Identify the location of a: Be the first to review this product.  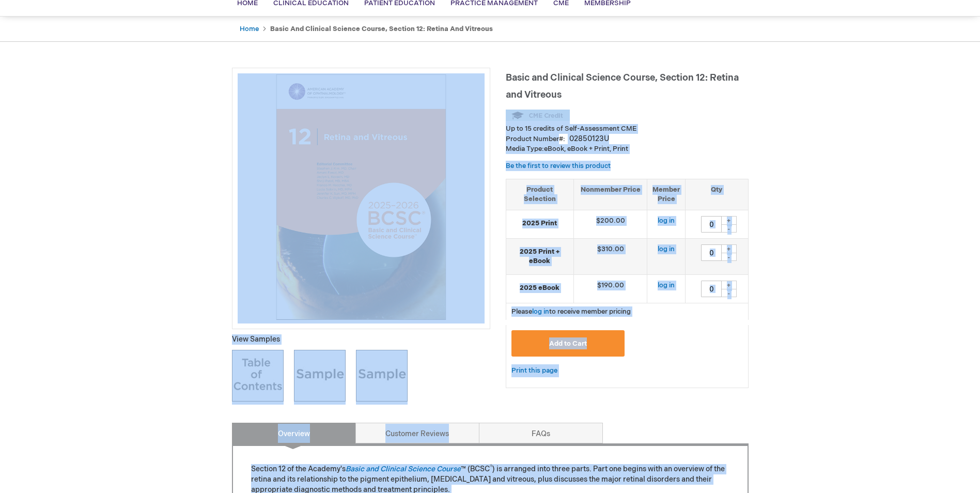
(557, 166).